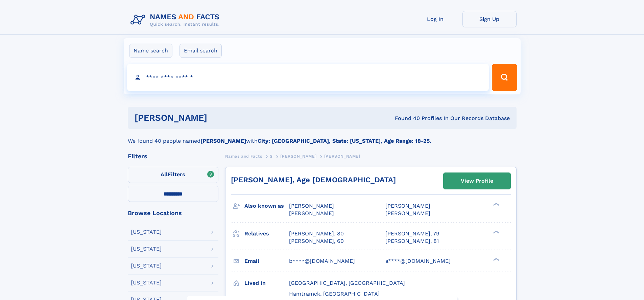  Describe the element at coordinates (504, 77) in the screenshot. I see `button: Search Button` at that location.